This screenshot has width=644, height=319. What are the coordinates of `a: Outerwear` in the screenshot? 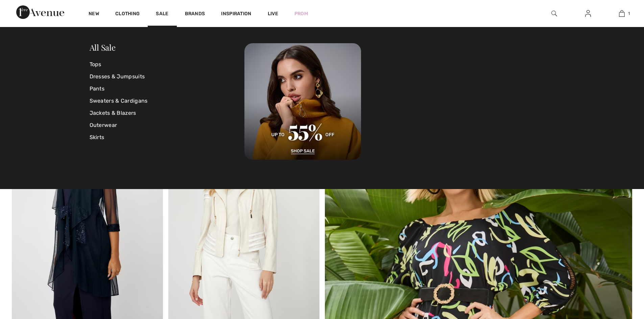 It's located at (167, 125).